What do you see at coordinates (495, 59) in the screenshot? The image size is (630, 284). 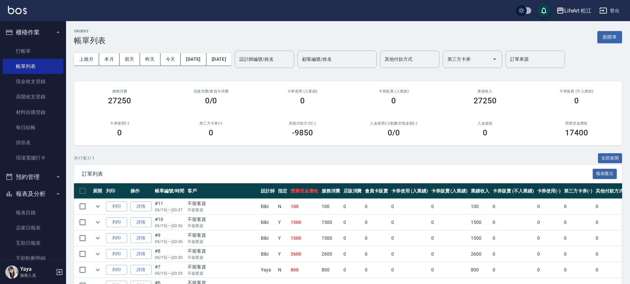 I see `button: Open` at bounding box center [495, 59].